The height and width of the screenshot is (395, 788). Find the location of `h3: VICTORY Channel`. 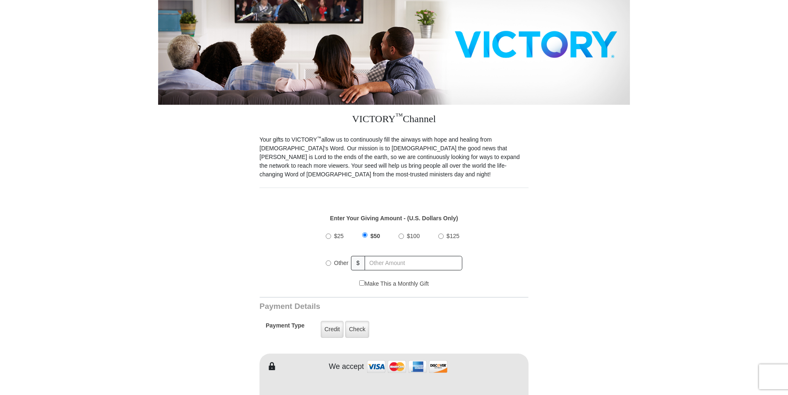

h3: VICTORY Channel is located at coordinates (394, 120).